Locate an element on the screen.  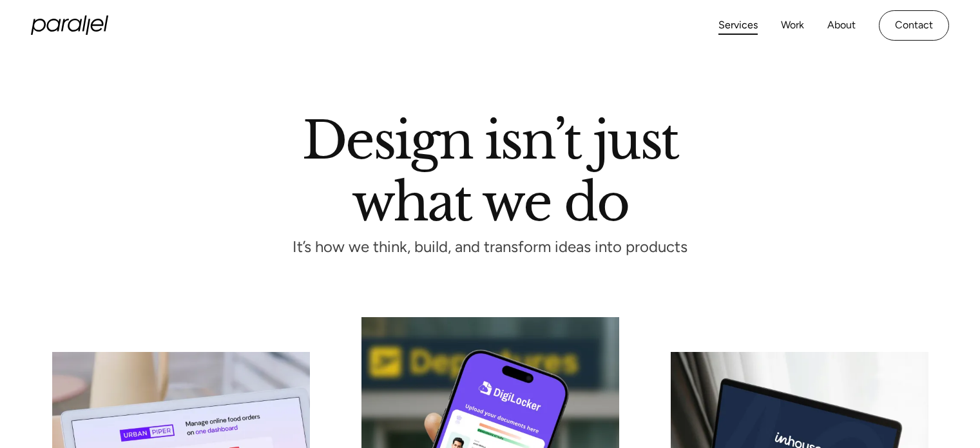
a: Services is located at coordinates (737, 25).